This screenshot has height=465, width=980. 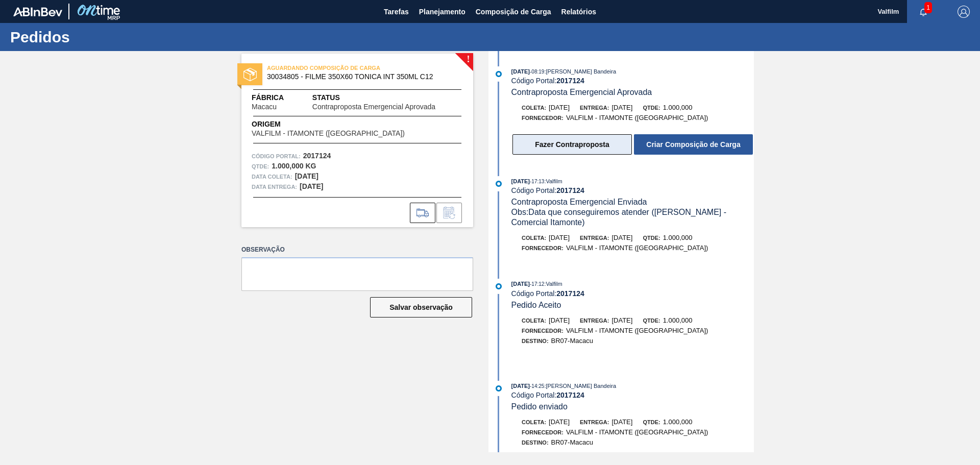 What do you see at coordinates (442, 11) in the screenshot?
I see `span: Planejamento` at bounding box center [442, 11].